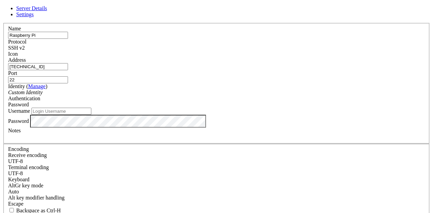  Describe the element at coordinates (25, 14) in the screenshot. I see `a: Settings` at that location.